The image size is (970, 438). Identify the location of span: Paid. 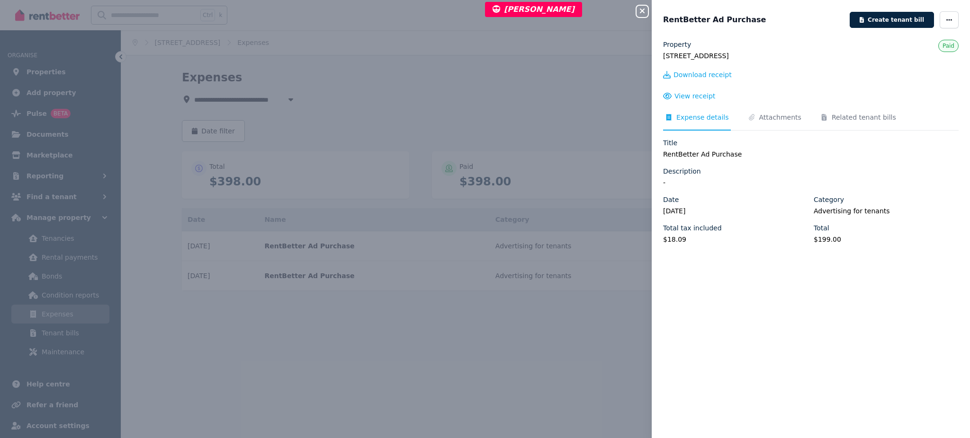
(948, 46).